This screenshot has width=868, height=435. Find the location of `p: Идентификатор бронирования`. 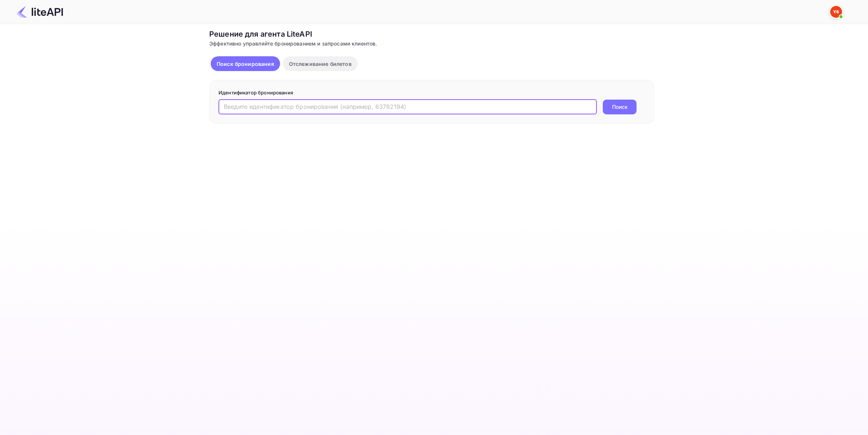

p: Идентификатор бронирования is located at coordinates (432, 93).